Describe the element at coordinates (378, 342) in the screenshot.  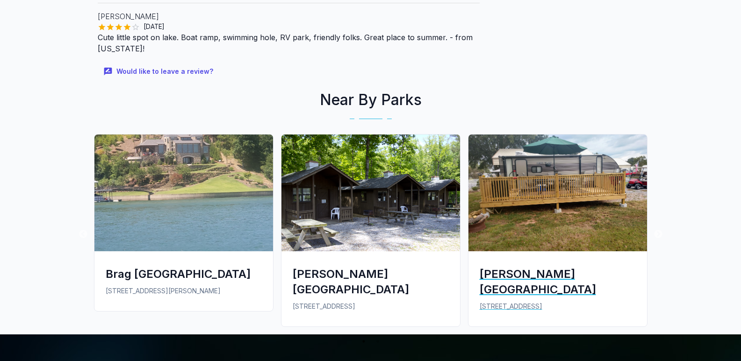
I see `button: 2` at that location.